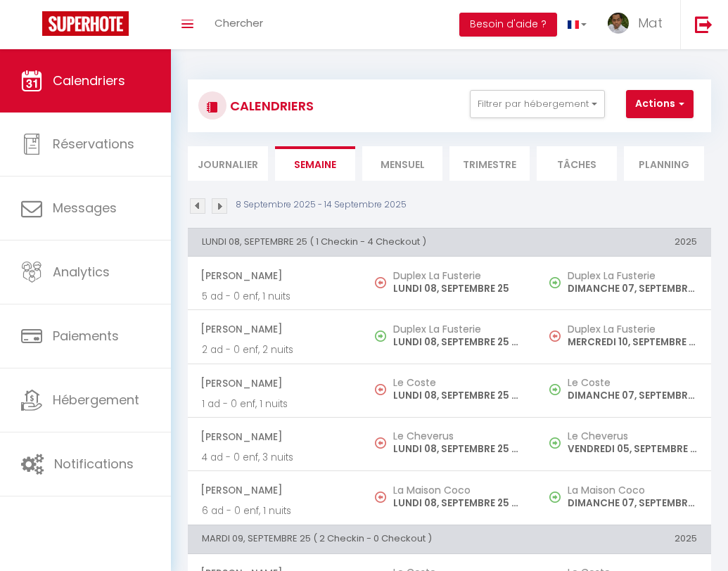 This screenshot has height=571, width=728. I want to click on li: Trimestre, so click(490, 163).